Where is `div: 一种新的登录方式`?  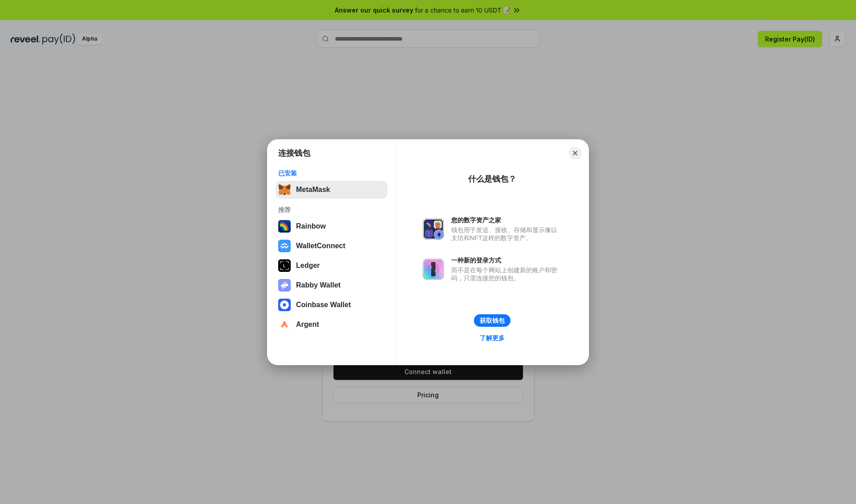
div: 一种新的登录方式 is located at coordinates (507, 260).